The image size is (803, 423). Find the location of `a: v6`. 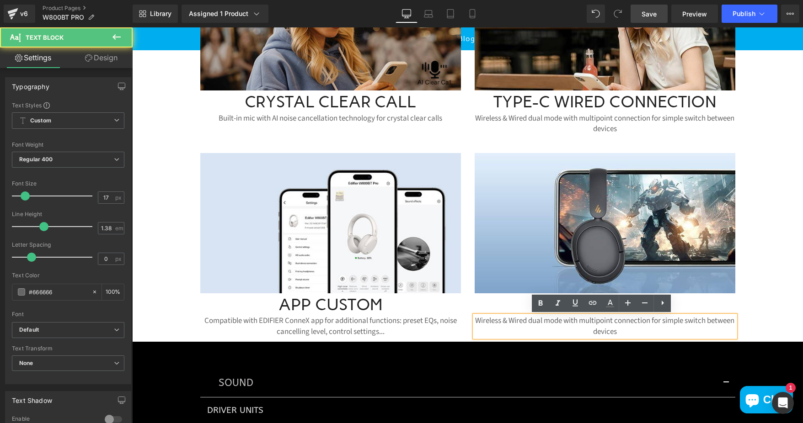

a: v6 is located at coordinates (19, 14).